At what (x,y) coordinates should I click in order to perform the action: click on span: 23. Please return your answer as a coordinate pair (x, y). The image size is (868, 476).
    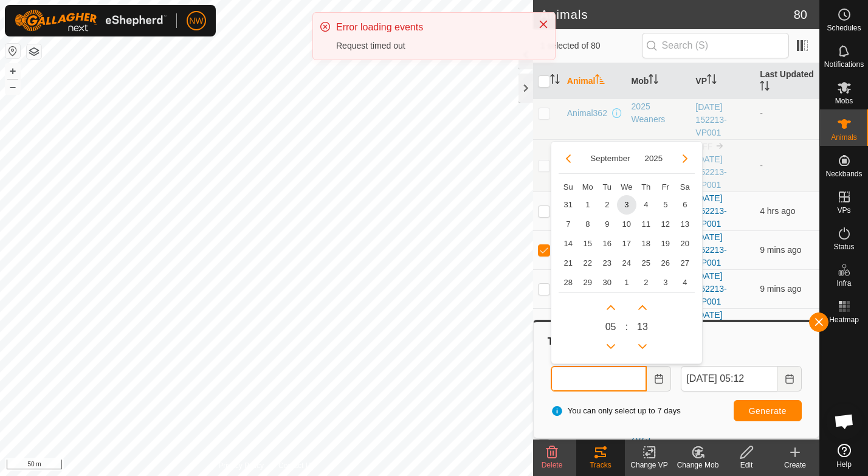
    Looking at the image, I should click on (608, 263).